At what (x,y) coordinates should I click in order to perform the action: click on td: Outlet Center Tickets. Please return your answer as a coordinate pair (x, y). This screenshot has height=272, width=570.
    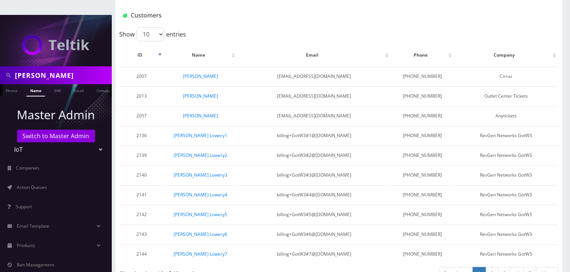
    Looking at the image, I should click on (506, 96).